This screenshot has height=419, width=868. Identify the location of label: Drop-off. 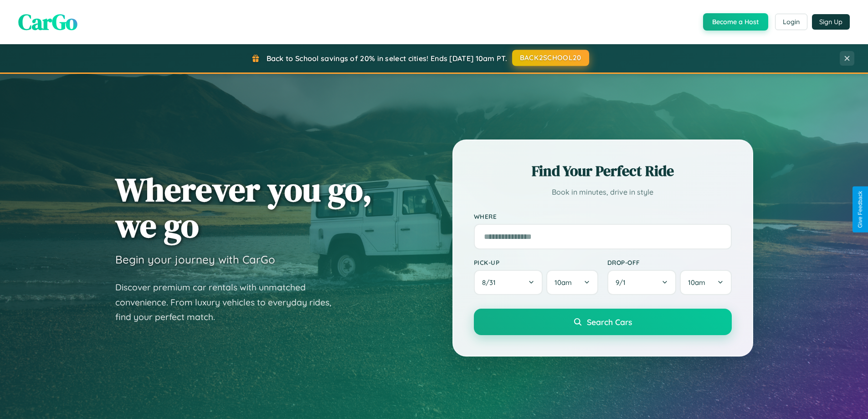
(669, 262).